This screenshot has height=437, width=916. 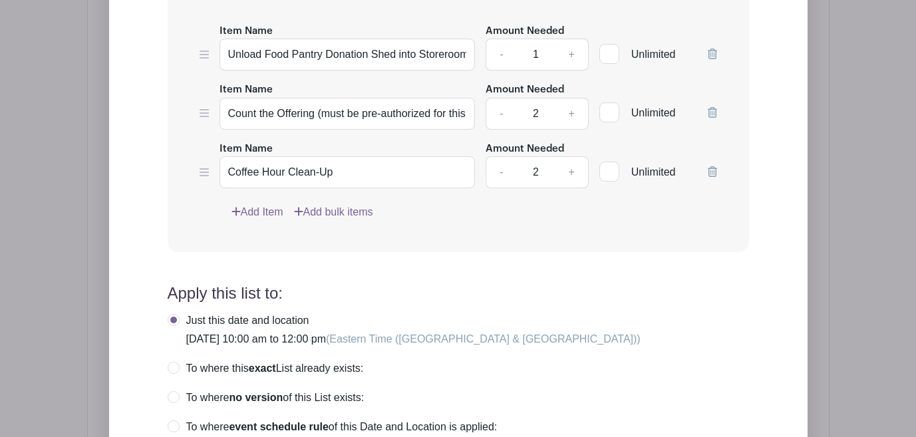 I want to click on a: Add bulk items, so click(x=333, y=212).